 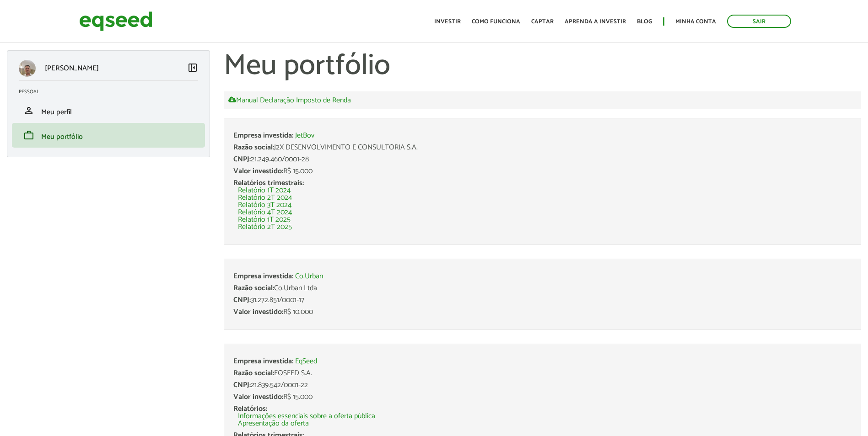 I want to click on a: Apresentação da oferta, so click(x=273, y=424).